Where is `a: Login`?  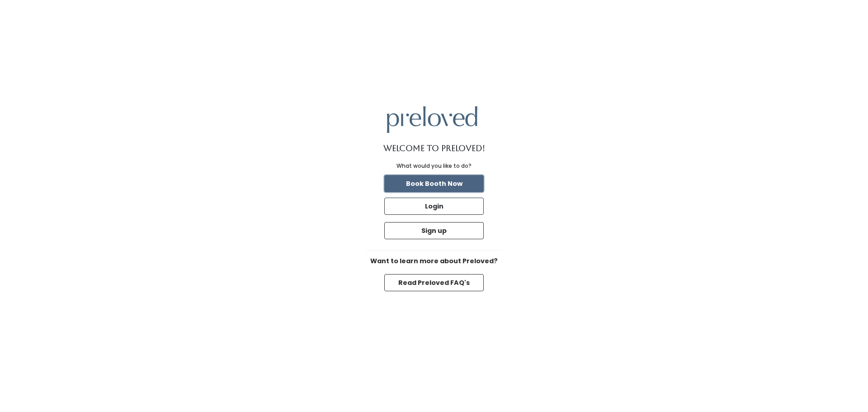
a: Login is located at coordinates (434, 206).